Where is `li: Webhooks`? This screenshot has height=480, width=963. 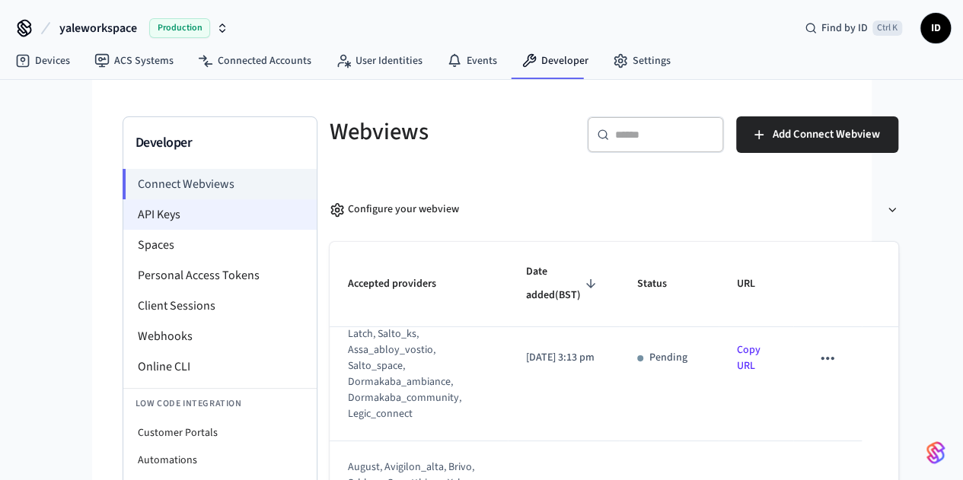 li: Webhooks is located at coordinates (220, 336).